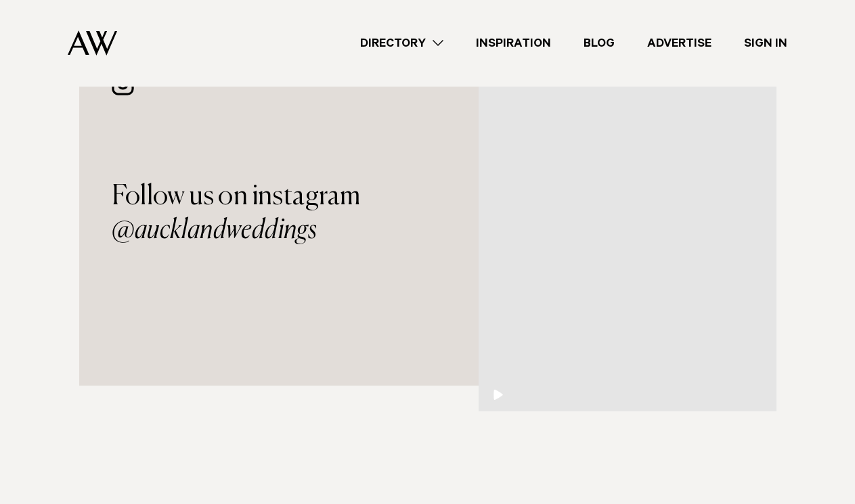  Describe the element at coordinates (92, 43) in the screenshot. I see `img: Auckland Weddings Logo` at that location.